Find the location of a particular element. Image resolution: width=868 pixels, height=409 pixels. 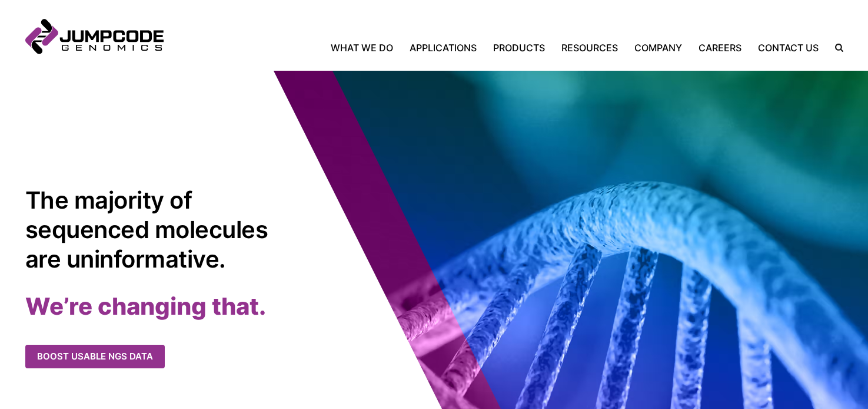

a: Boost usable NGS data is located at coordinates (95, 356).